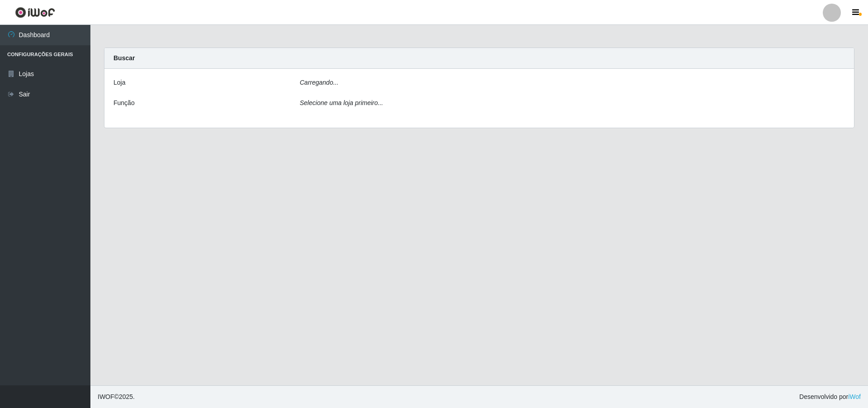 The image size is (868, 408). What do you see at coordinates (120, 82) in the screenshot?
I see `label: Loja` at bounding box center [120, 82].